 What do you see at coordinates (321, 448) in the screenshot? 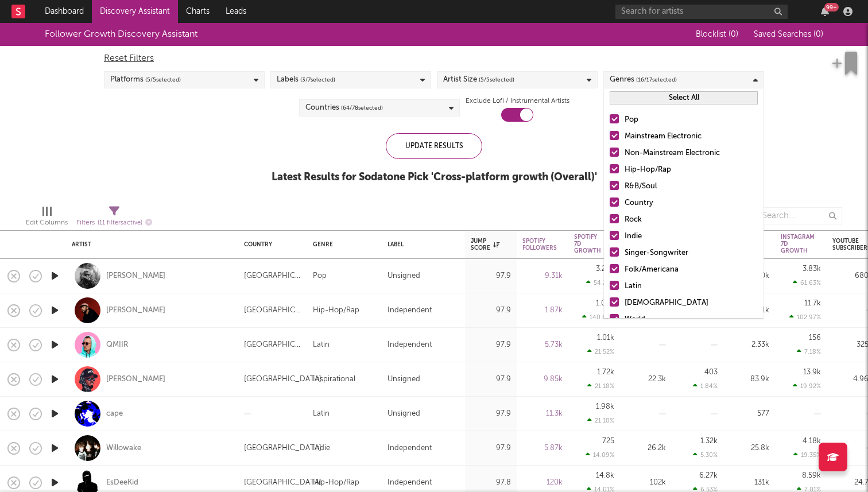
I see `div: Indie` at bounding box center [321, 448].